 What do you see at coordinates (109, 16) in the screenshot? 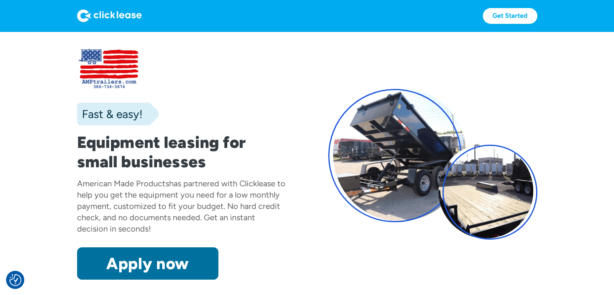
I see `img: Logo` at bounding box center [109, 16].